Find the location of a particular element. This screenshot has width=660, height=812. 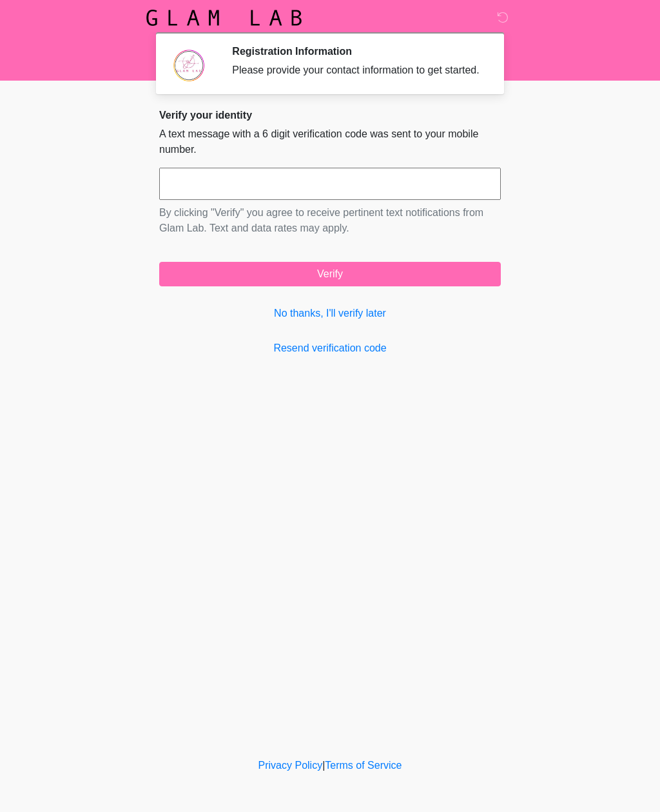

a: Terms of Service is located at coordinates (363, 765).